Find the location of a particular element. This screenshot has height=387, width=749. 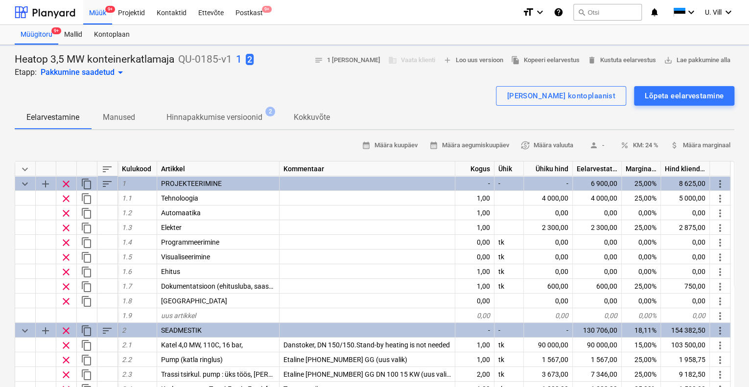

span: 1.3 is located at coordinates (127, 228).